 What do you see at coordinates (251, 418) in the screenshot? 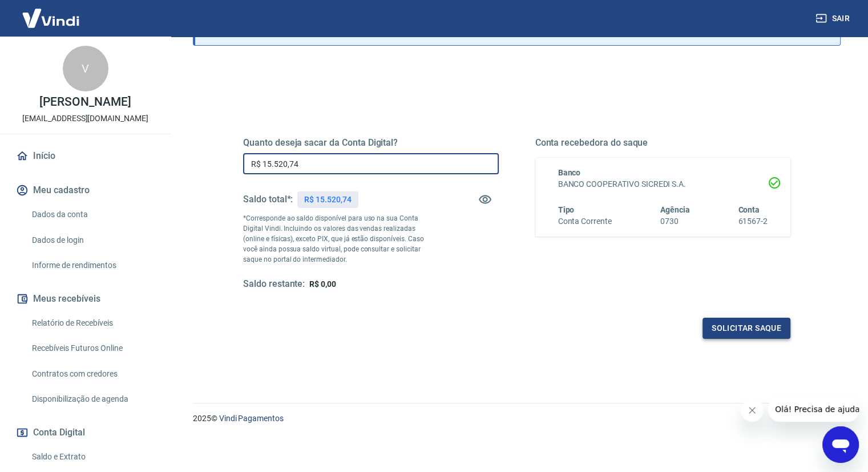
I see `a: Vindi Pagamentos` at bounding box center [251, 418].